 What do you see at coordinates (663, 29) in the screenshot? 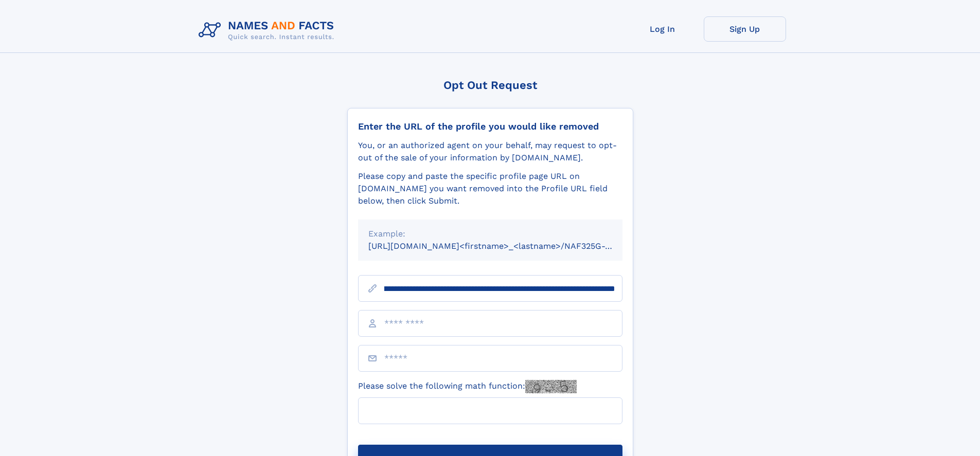
I see `a: Log In` at bounding box center [663, 29].